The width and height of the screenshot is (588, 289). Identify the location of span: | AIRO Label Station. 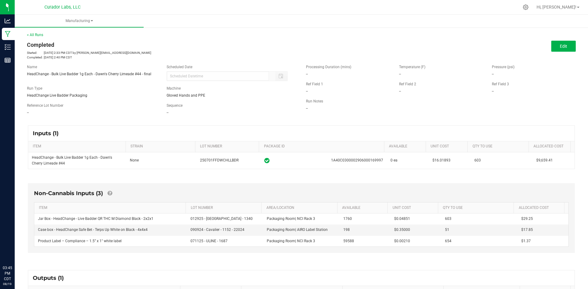
(311, 230).